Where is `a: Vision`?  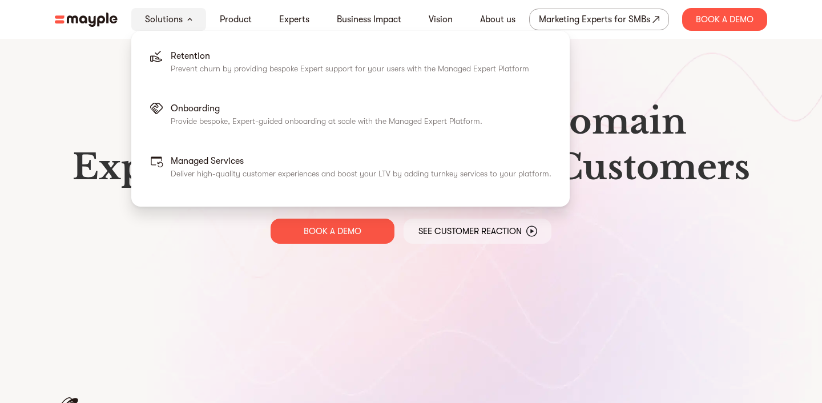
a: Vision is located at coordinates (441, 19).